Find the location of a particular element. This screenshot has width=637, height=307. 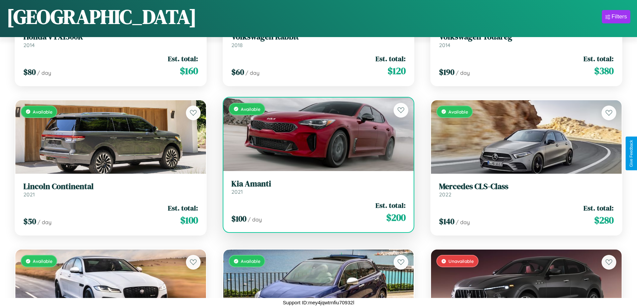

span: $ 380 is located at coordinates (604, 71).